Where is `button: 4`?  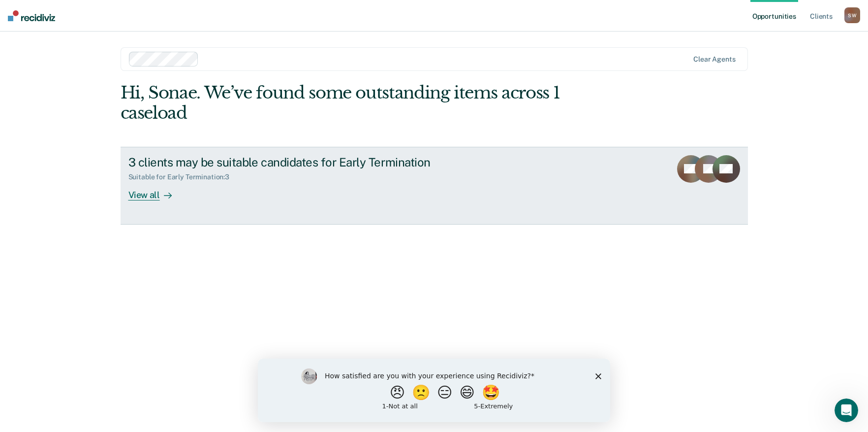
button: 4 is located at coordinates (210, 34).